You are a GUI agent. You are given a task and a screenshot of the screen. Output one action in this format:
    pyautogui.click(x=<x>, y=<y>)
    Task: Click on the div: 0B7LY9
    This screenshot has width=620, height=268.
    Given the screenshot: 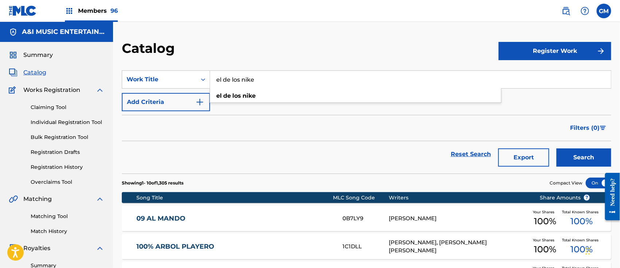 What is the action you would take?
    pyautogui.click(x=365, y=218)
    